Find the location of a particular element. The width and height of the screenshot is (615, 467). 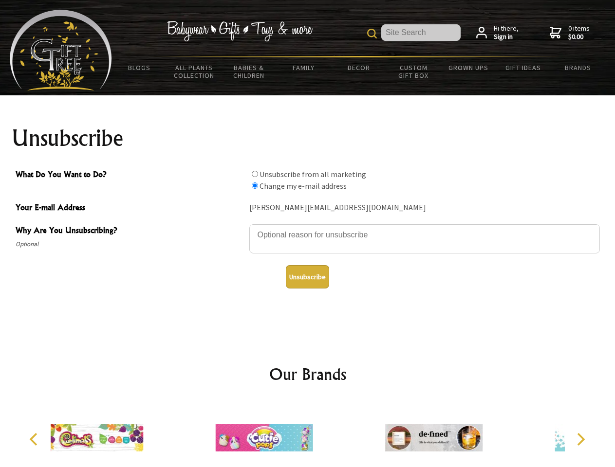

label: Unsubscribe from all marketing is located at coordinates (313, 174).